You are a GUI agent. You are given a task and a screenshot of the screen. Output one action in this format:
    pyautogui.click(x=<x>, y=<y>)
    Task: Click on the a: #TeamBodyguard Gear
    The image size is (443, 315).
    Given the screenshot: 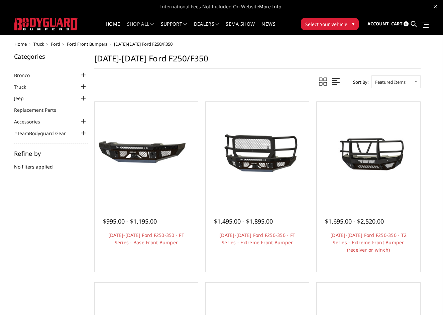 What is the action you would take?
    pyautogui.click(x=44, y=133)
    